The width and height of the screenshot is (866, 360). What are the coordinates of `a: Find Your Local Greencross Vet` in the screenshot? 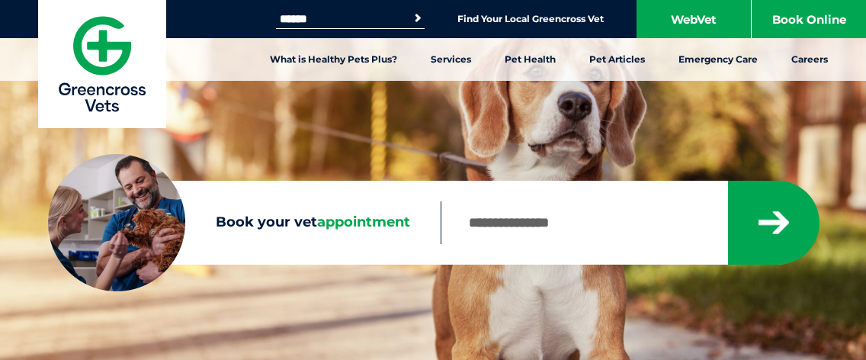 It's located at (530, 19).